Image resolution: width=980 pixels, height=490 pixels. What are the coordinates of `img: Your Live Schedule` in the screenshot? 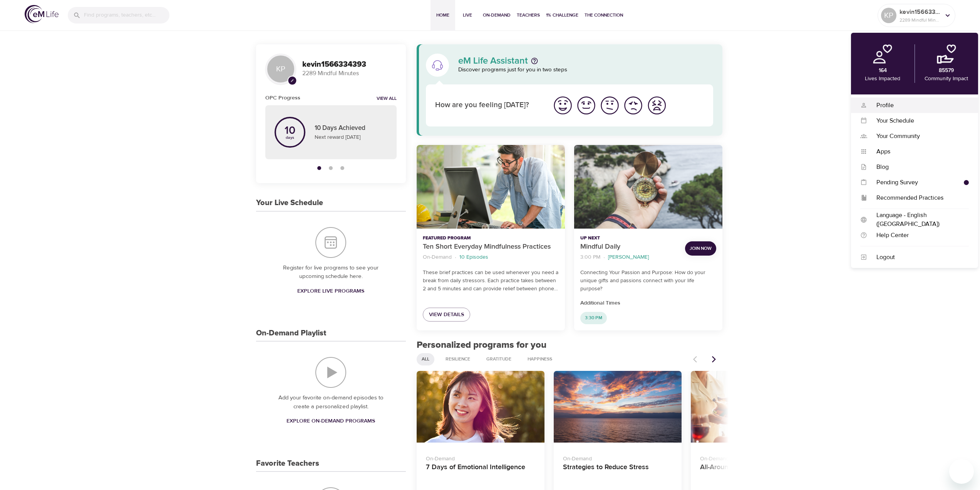 It's located at (330, 242).